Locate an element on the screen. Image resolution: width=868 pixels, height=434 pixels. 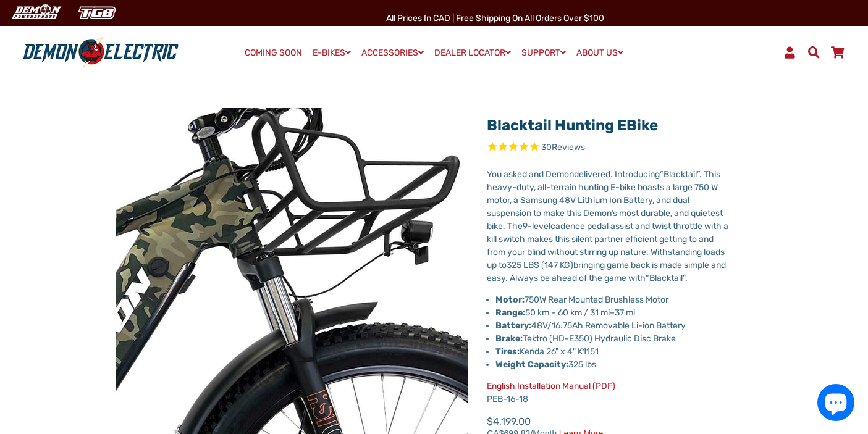
span: PEB-16-18 is located at coordinates (551, 393).